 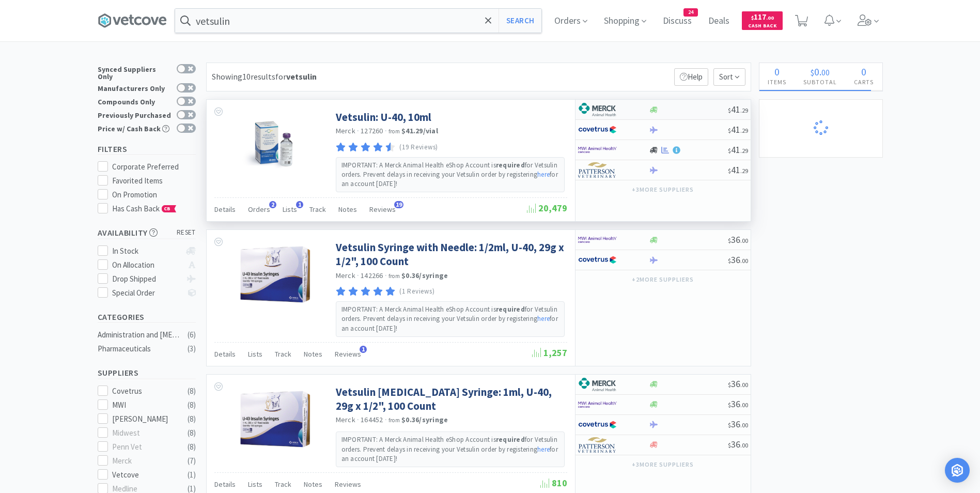 I want to click on div: MWI, so click(x=144, y=405).